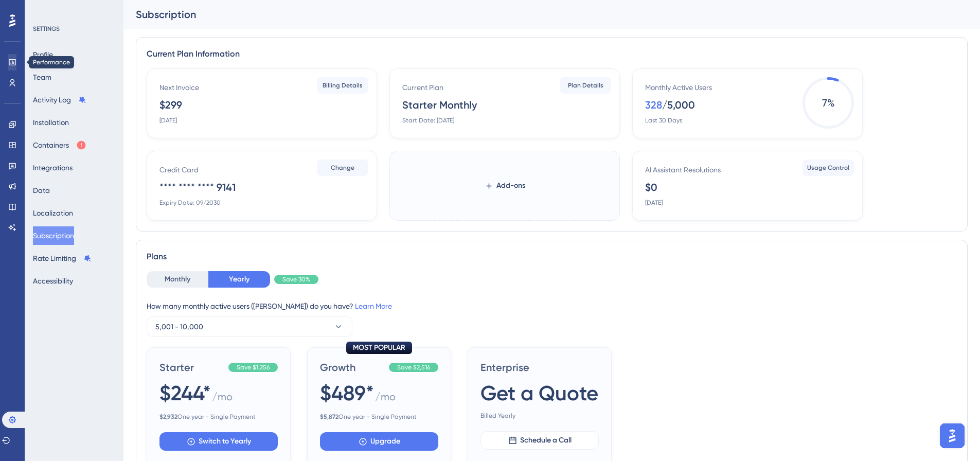 This screenshot has height=461, width=980. I want to click on span: Save $1,256, so click(253, 367).